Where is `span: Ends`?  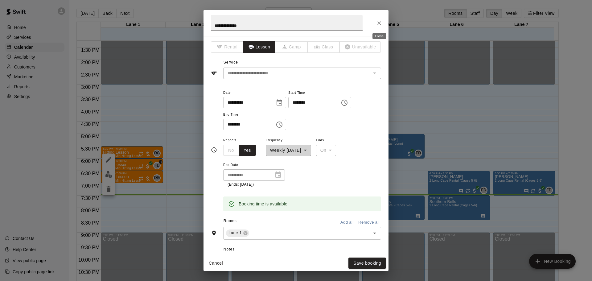 span: Ends is located at coordinates (326, 140).